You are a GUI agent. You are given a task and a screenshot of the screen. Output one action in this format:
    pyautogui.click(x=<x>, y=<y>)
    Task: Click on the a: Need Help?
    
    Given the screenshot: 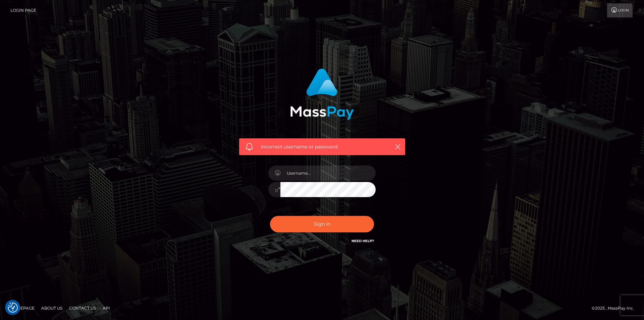 What is the action you would take?
    pyautogui.click(x=363, y=240)
    